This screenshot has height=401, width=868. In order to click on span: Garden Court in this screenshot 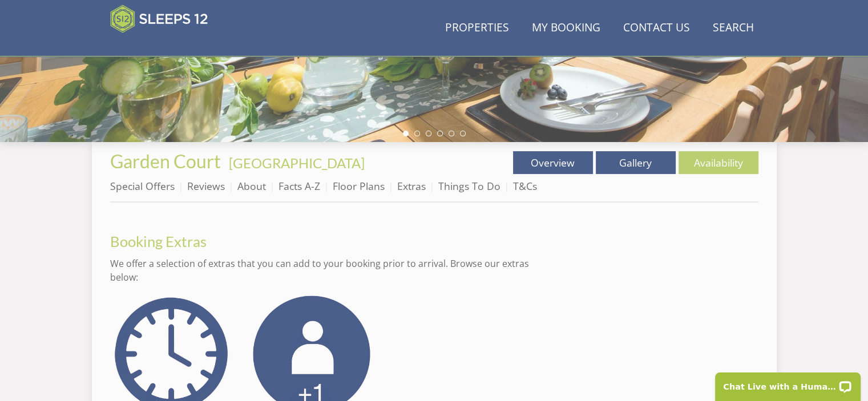, I will do `click(166, 161)`.